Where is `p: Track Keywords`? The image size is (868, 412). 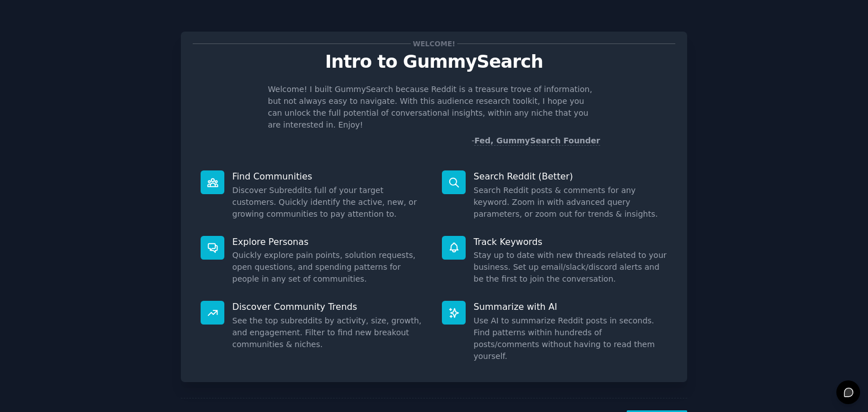 p: Track Keywords is located at coordinates (571, 242).